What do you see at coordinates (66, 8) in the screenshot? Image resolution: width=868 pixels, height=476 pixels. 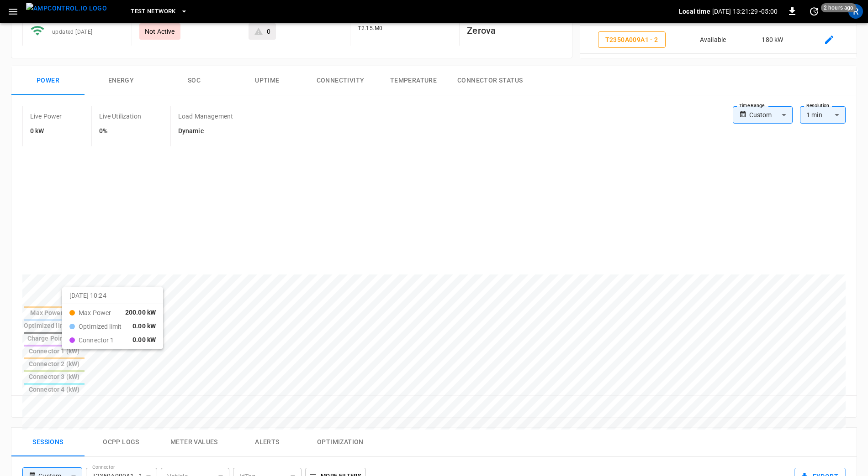 I see `img: ampcontrol.io logo` at bounding box center [66, 8].